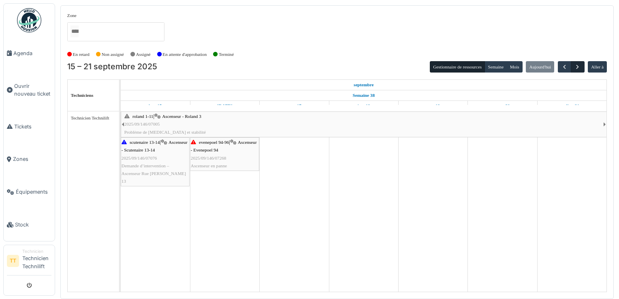 Image resolution: width=619 pixels, height=299 pixels. I want to click on label: Terminé, so click(226, 54).